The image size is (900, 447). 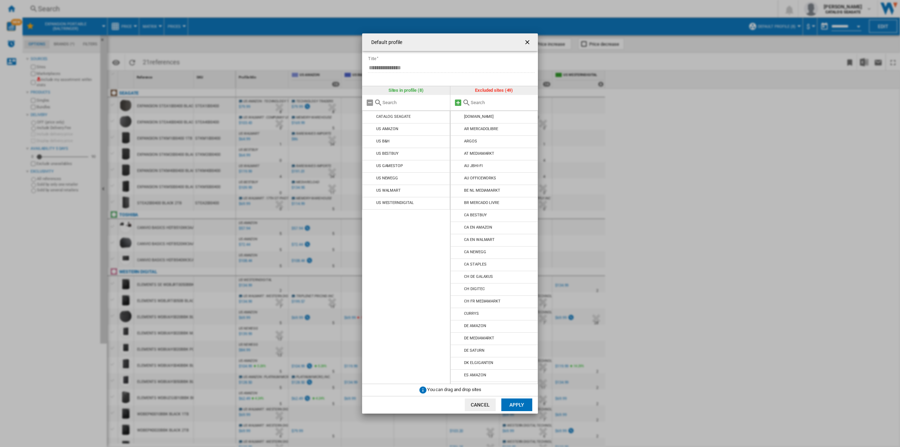 What do you see at coordinates (406, 90) in the screenshot?
I see `div: Sites in profile (8)` at bounding box center [406, 90].